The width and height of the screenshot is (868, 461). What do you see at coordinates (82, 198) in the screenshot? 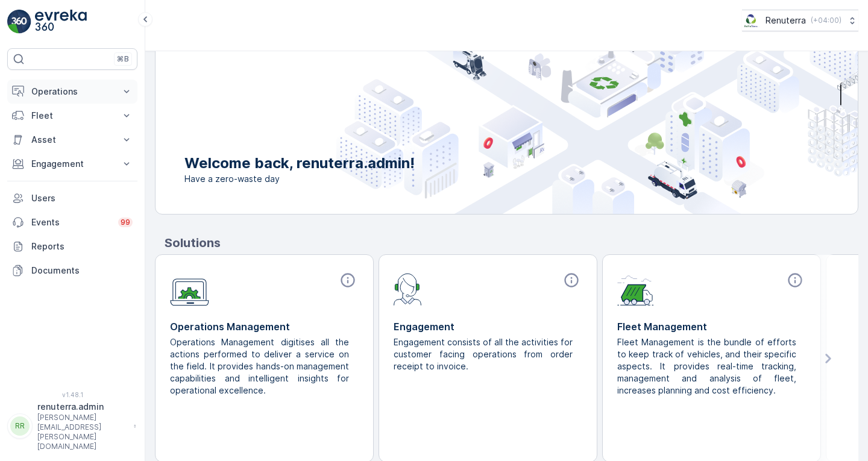
I see `p: Users` at bounding box center [82, 198].